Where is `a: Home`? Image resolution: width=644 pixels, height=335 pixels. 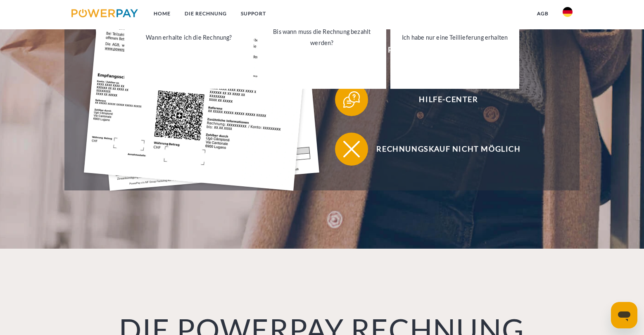
a: Home is located at coordinates (162, 14).